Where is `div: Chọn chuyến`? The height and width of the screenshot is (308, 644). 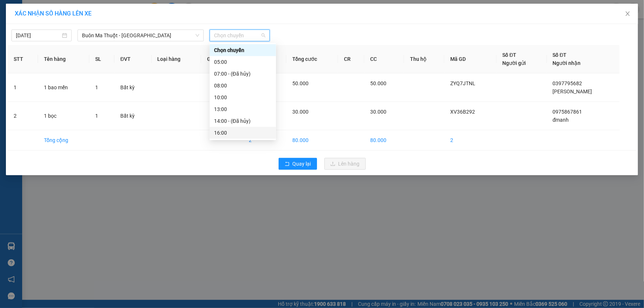
div: Chọn chuyến is located at coordinates (243, 50).